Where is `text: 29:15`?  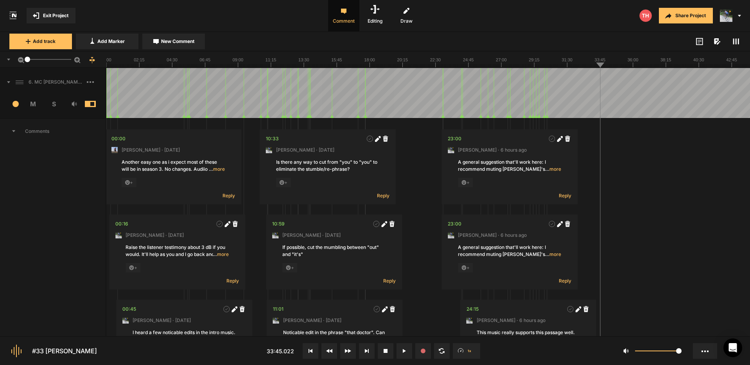
text: 29:15 is located at coordinates (534, 60).